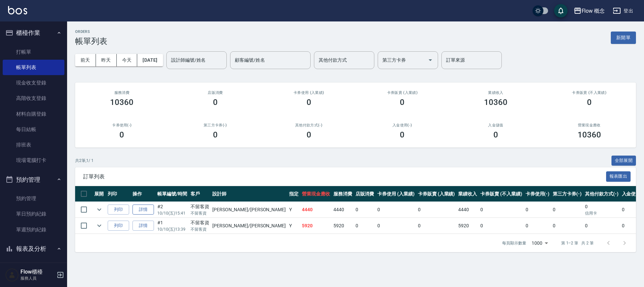 This screenshot has height=287, width=644. What do you see at coordinates (215, 93) in the screenshot?
I see `h2: 店販消費` at bounding box center [215, 93].